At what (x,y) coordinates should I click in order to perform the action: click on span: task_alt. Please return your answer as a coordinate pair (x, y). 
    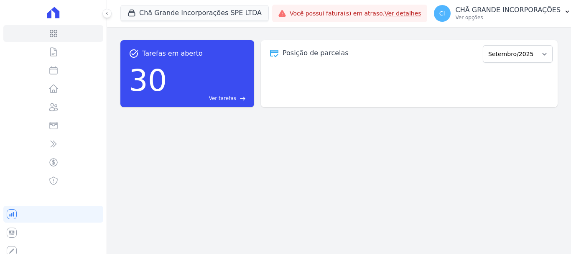
    Looking at the image, I should click on (134, 54).